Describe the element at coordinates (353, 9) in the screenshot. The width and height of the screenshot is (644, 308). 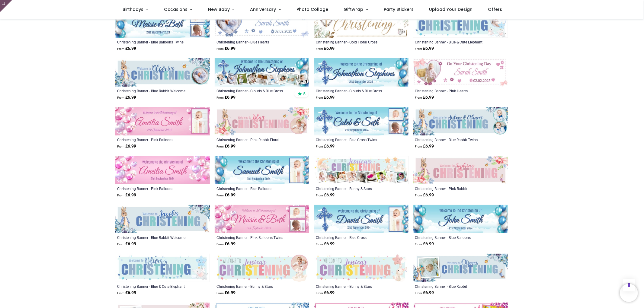
I see `span: Giftwrap` at that location.